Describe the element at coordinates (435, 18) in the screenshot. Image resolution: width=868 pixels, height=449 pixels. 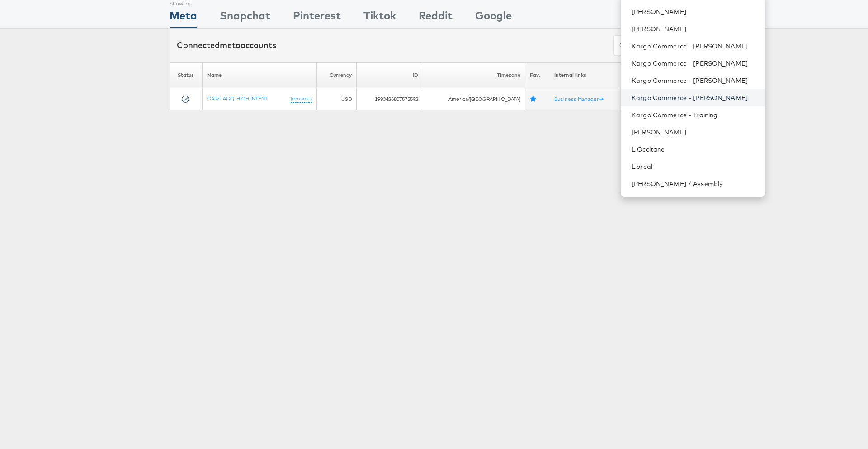
I see `div: Reddit` at that location.